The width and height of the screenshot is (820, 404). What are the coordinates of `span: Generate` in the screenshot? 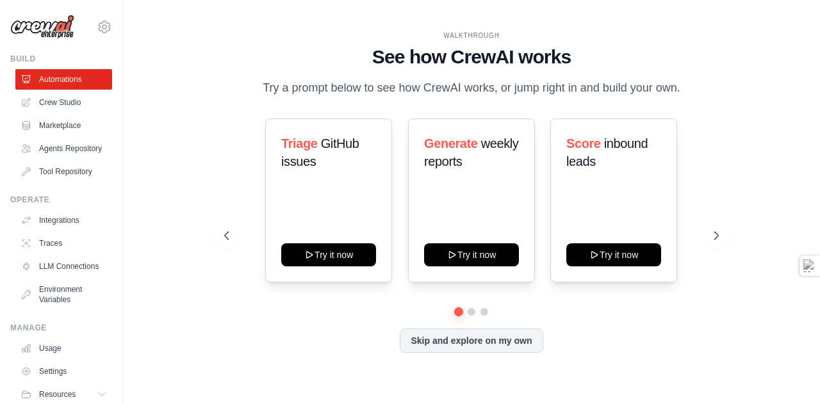 It's located at (451, 144).